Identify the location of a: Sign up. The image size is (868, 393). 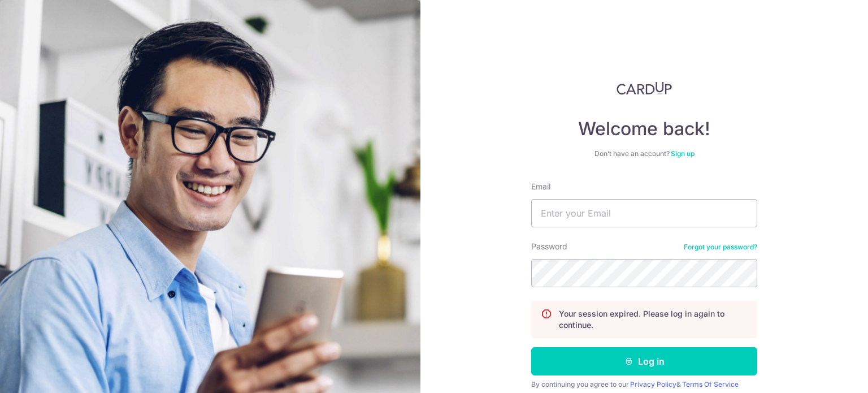
(683, 153).